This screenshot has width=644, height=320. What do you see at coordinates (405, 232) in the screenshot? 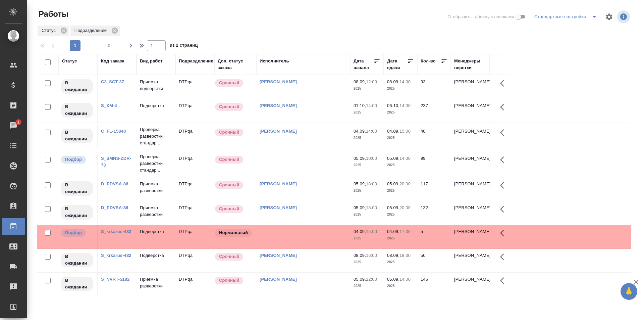
I see `p: 17:00` at bounding box center [405, 232].